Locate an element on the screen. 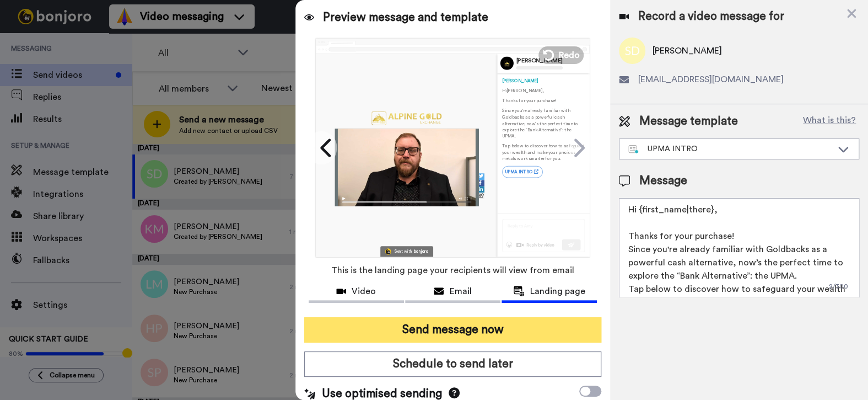 Image resolution: width=868 pixels, height=400 pixels. button: Send message now is located at coordinates (453, 330).